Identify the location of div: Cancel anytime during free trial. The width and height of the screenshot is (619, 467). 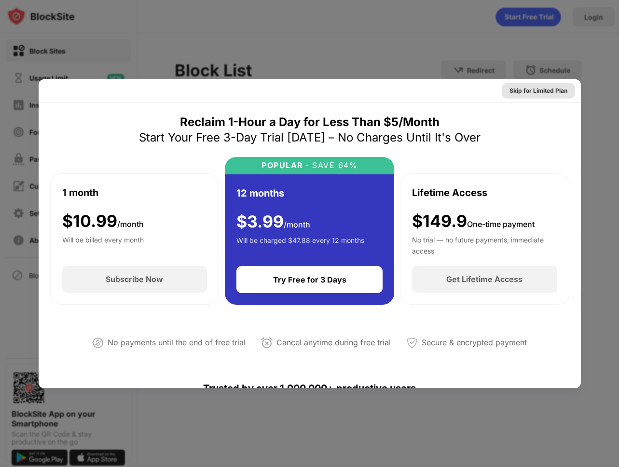
(334, 342).